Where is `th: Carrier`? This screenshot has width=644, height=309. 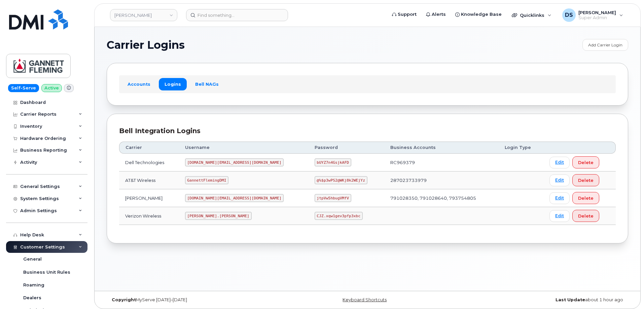 th: Carrier is located at coordinates (149, 148).